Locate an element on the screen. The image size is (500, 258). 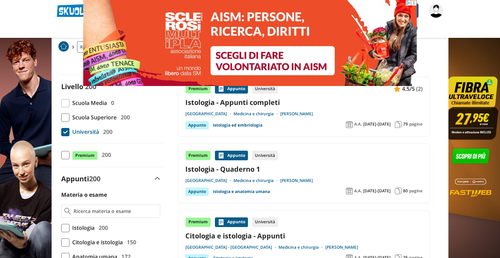
a: Ricerca is located at coordinates (87, 47).